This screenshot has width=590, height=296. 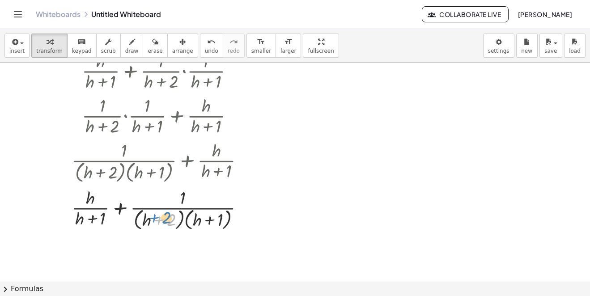 I want to click on button: Toggle navigation, so click(x=18, y=14).